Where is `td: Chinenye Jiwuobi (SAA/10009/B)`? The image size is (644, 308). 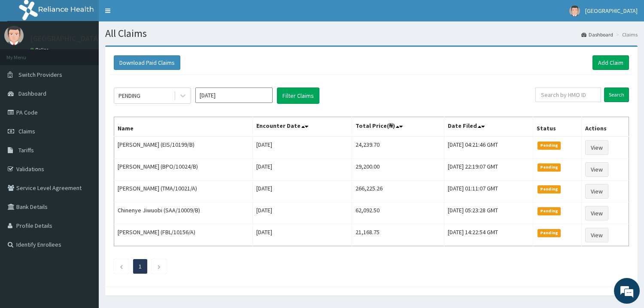
td: Chinenye Jiwuobi (SAA/10009/B) is located at coordinates (183, 213).